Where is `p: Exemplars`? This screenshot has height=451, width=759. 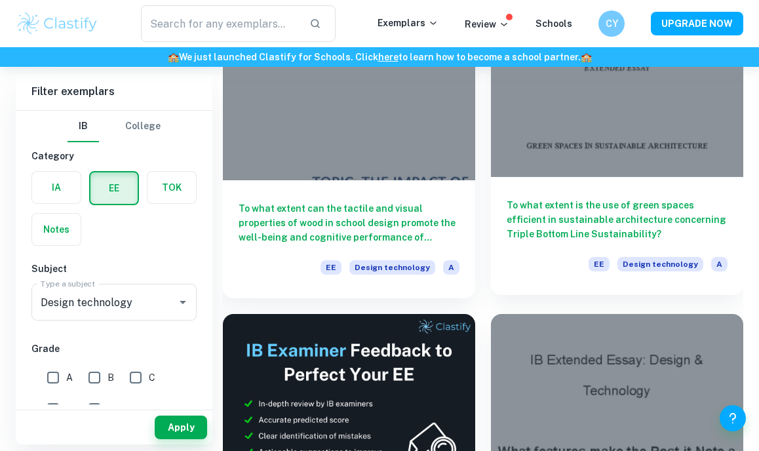
p: Exemplars is located at coordinates (408, 23).